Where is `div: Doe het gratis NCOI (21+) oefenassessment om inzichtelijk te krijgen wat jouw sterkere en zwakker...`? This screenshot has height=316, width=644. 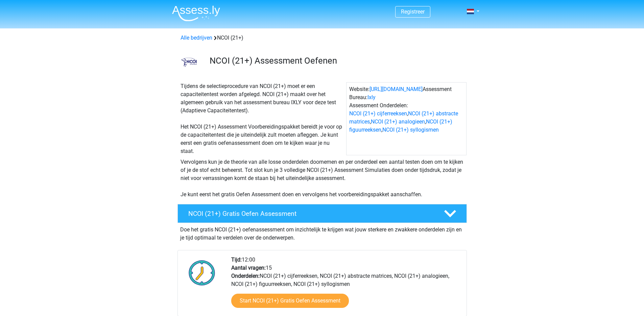 div: Doe het gratis NCOI (21+) oefenassessment om inzichtelijk te krijgen wat jouw sterkere en zwakker... is located at coordinates (322, 233).